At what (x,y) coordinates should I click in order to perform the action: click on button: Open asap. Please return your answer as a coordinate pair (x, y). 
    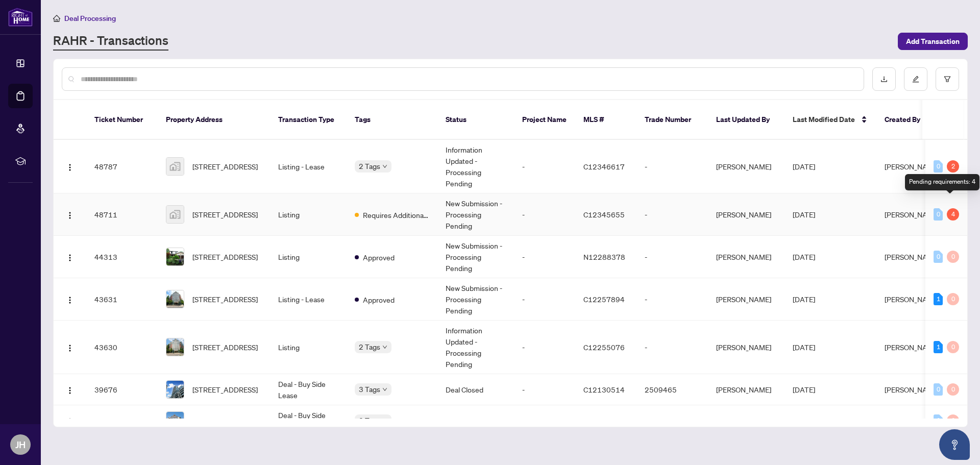
    Looking at the image, I should click on (955, 445).